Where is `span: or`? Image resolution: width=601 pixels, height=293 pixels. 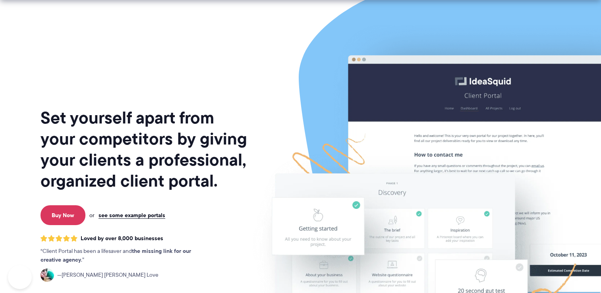 span: or is located at coordinates (92, 215).